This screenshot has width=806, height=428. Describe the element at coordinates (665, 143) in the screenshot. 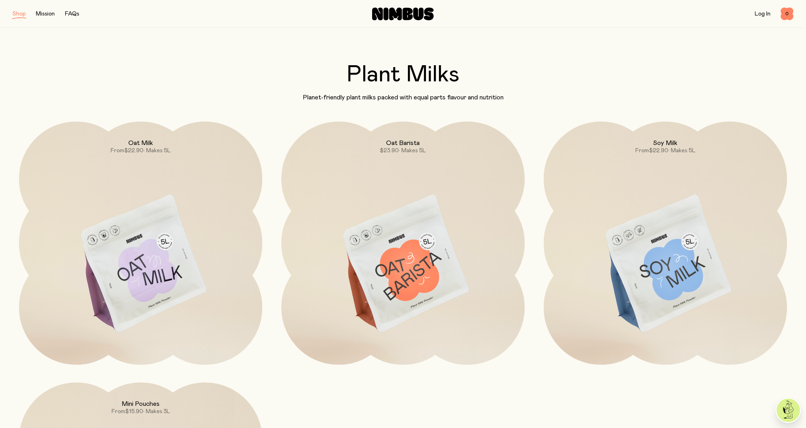

I see `h2: Soy Milk` at that location.